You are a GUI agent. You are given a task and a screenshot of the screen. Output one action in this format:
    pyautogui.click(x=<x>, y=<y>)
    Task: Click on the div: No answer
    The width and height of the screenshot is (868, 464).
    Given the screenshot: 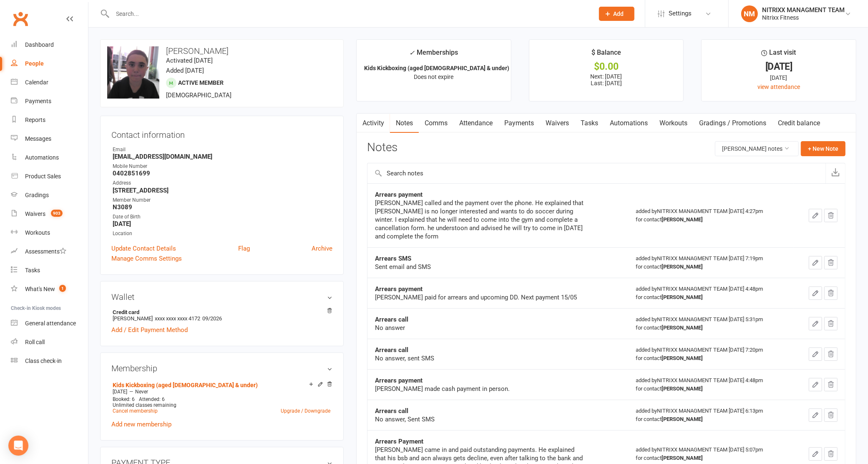 What is the action you would take?
    pyautogui.click(x=479, y=328)
    